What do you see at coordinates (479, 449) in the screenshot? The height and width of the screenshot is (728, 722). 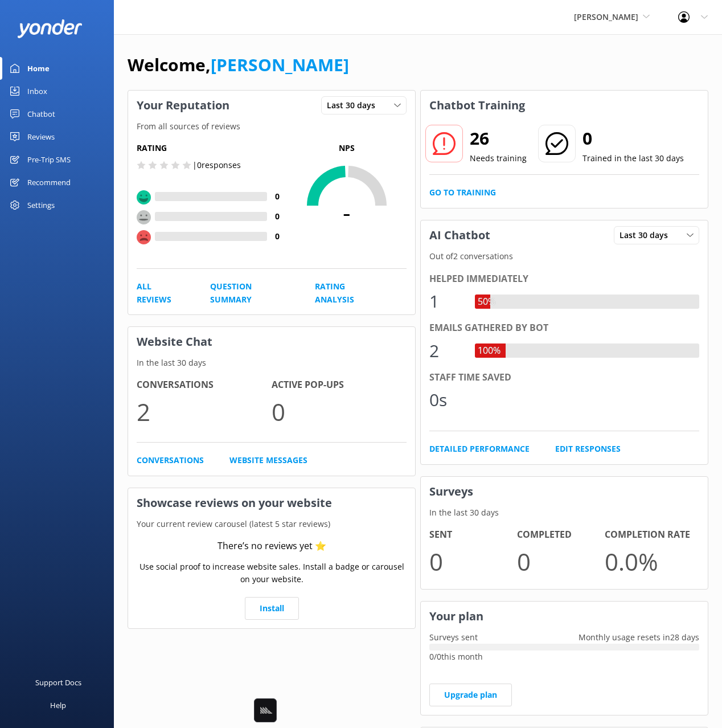 I see `a: Detailed Performance` at bounding box center [479, 449].